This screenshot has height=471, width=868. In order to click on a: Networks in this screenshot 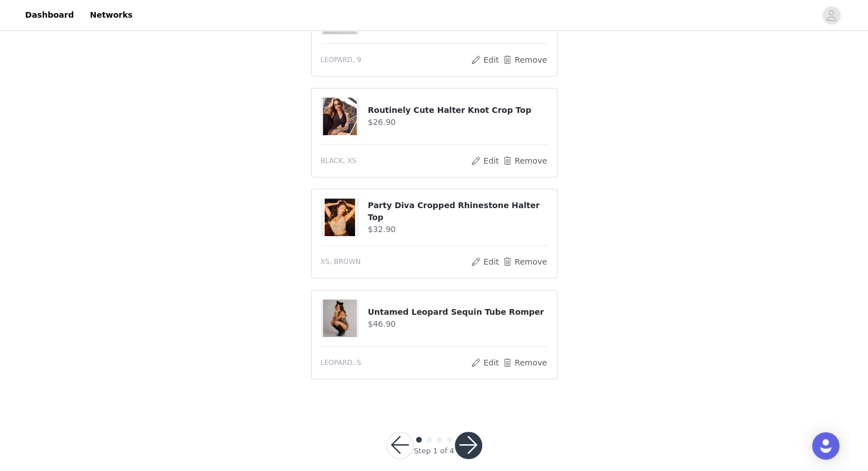, I will do `click(110, 14)`.